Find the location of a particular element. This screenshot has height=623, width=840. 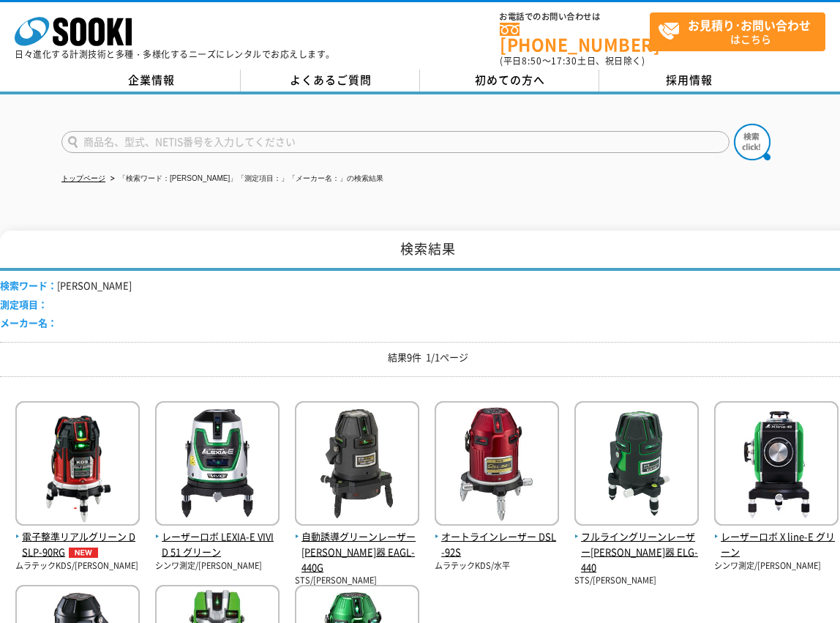

input: 商品名、型式、NETIS番号を入力してください is located at coordinates (395, 142).